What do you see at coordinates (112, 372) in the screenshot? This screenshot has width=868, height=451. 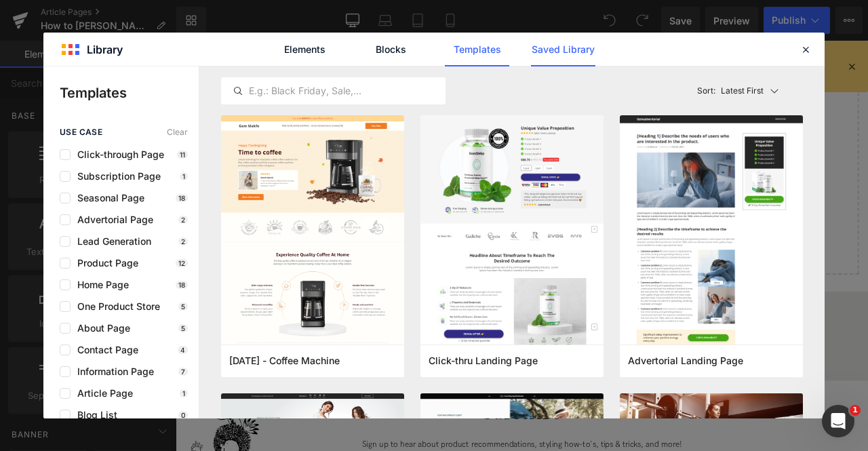 I see `span: Information Page` at bounding box center [112, 372].